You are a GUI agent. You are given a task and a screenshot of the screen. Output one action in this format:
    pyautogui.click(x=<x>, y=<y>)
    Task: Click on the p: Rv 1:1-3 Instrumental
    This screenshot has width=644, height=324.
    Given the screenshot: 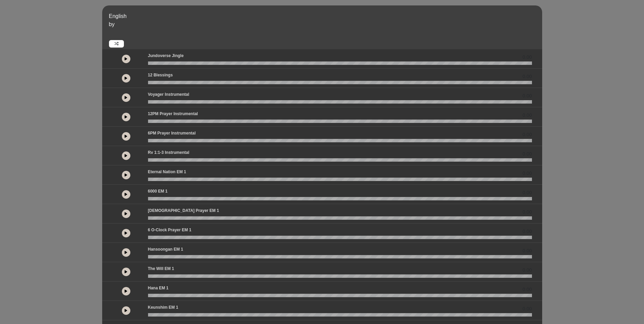 What is the action you would take?
    pyautogui.click(x=169, y=152)
    